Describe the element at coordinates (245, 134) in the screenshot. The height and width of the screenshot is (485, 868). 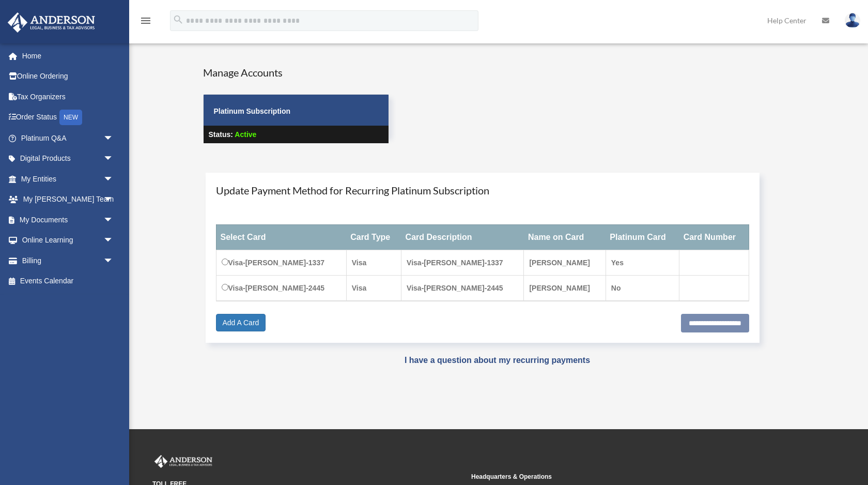
I see `span: Active` at that location.